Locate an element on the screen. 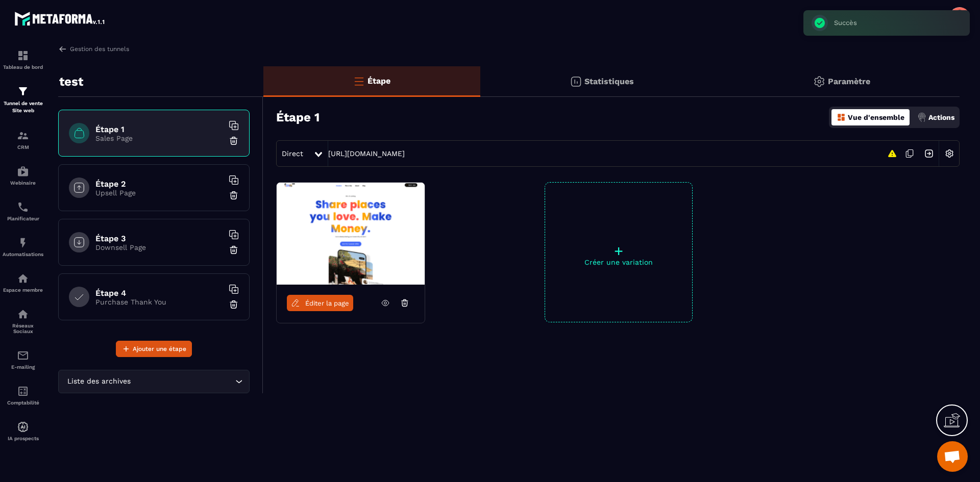 Image resolution: width=980 pixels, height=482 pixels. p: Vue d'ensemble is located at coordinates (877, 117).